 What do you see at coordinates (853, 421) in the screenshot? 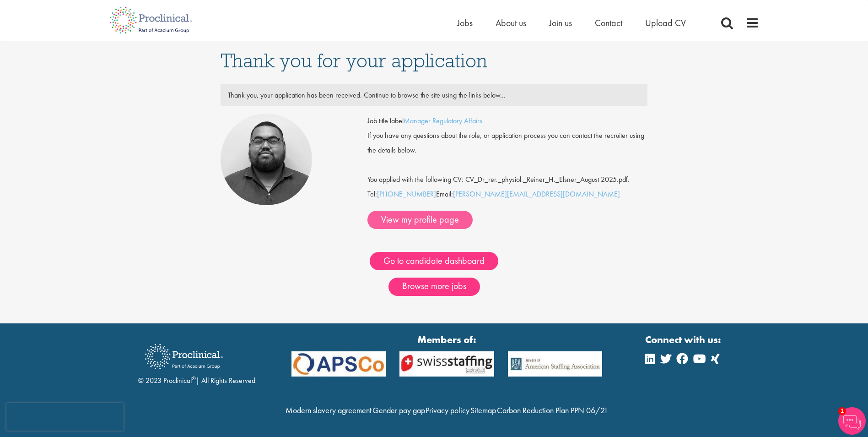
I see `img: Chatbot` at bounding box center [853, 421].